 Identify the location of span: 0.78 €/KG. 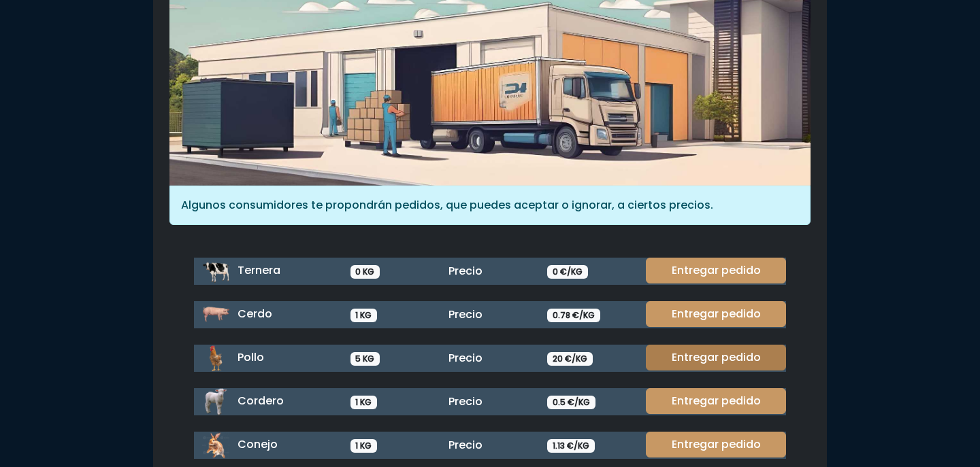
(574, 315).